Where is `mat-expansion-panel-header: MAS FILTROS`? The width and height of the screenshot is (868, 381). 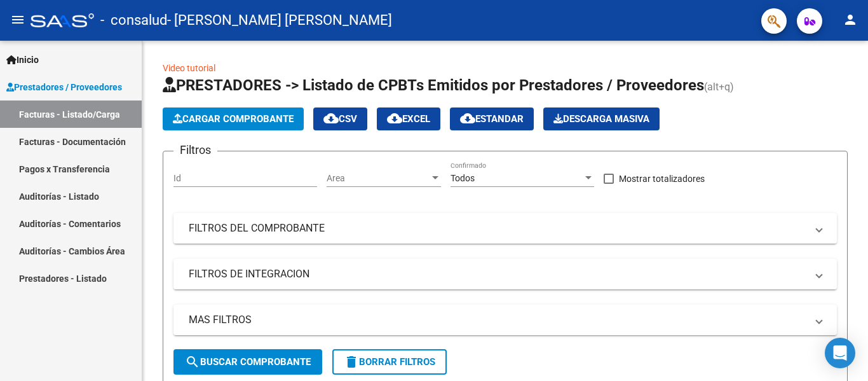 mat-expansion-panel-header: MAS FILTROS is located at coordinates (505, 320).